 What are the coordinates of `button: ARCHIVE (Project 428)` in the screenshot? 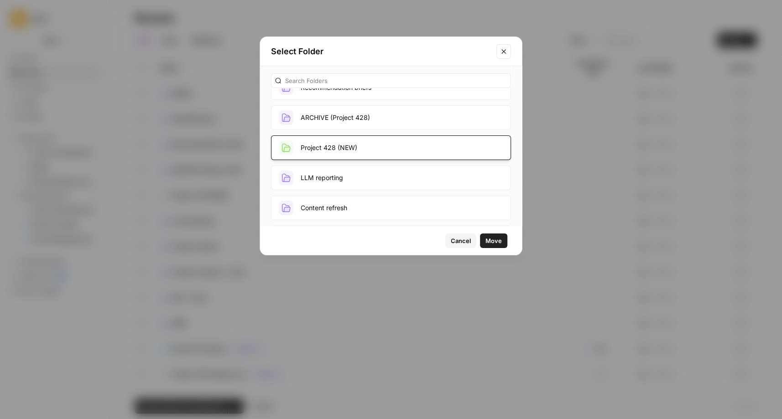 It's located at (391, 118).